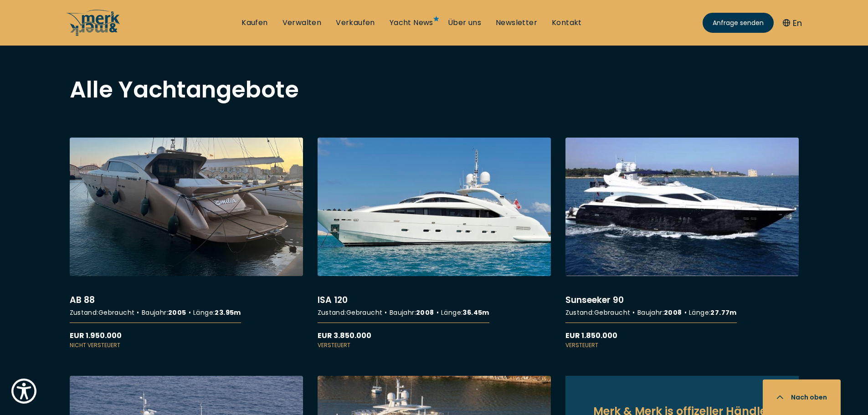 The width and height of the screenshot is (868, 415). I want to click on a: Yacht News, so click(411, 23).